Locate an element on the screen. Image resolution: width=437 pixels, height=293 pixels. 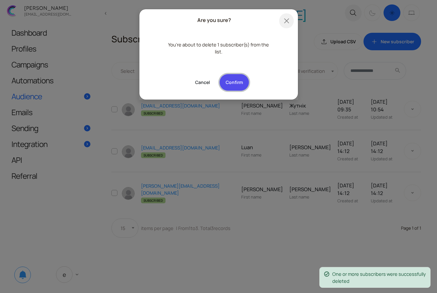
button: Confirm is located at coordinates (234, 83).